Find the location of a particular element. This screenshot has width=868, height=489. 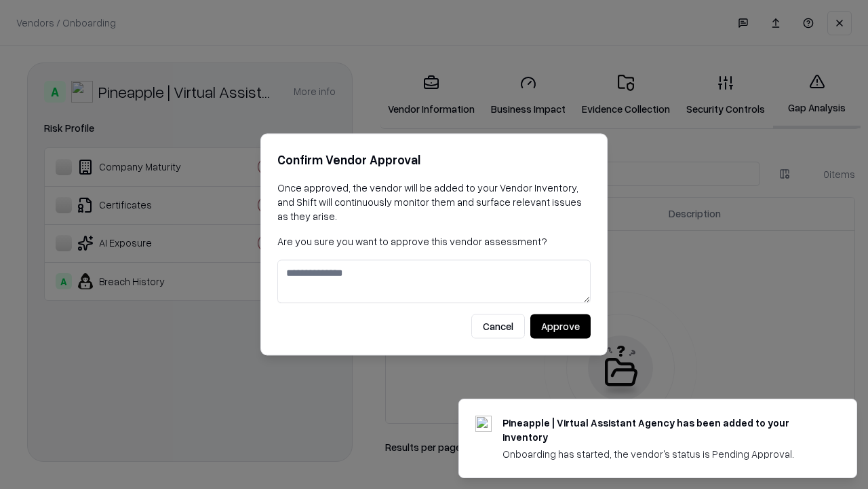

img: trypineapple.com is located at coordinates (483, 423).